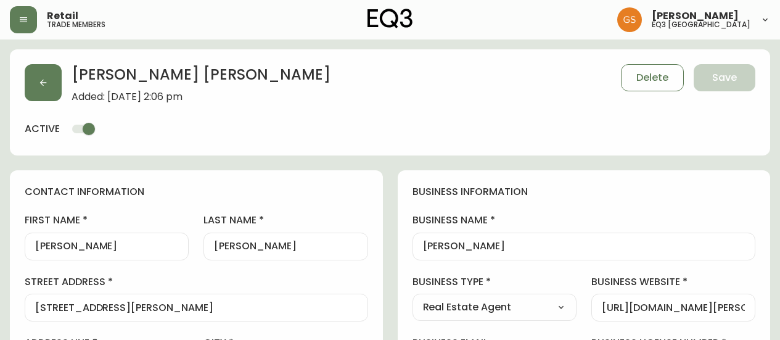  I want to click on h5: trade members, so click(76, 25).